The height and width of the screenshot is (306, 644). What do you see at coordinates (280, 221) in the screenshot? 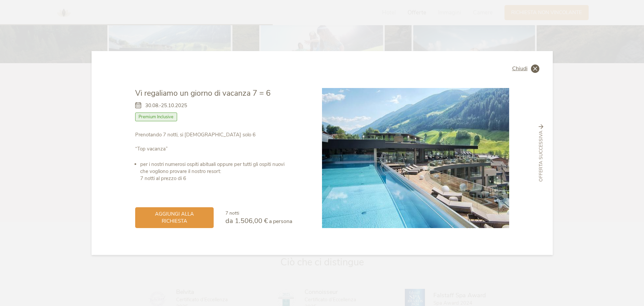
I see `span: a persona` at bounding box center [280, 221].